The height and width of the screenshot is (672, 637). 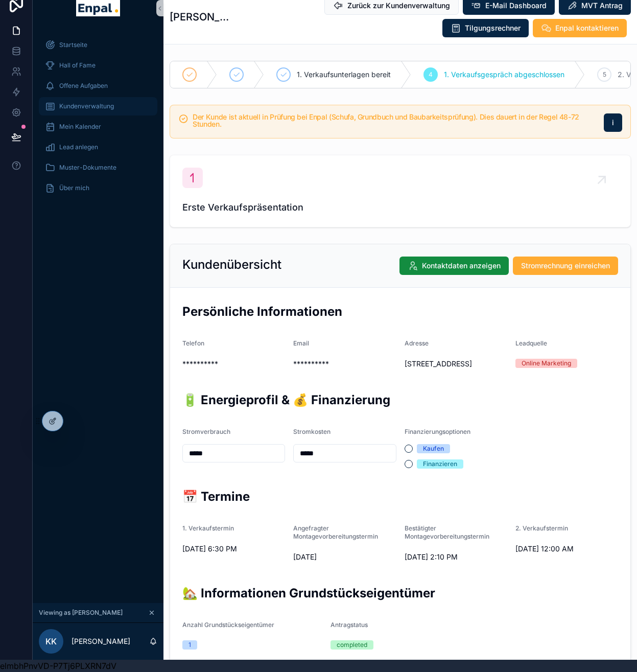 What do you see at coordinates (400, 400) in the screenshot?
I see `h2: 🔋 Energieprofil & 💰 Finanzierung` at bounding box center [400, 400].